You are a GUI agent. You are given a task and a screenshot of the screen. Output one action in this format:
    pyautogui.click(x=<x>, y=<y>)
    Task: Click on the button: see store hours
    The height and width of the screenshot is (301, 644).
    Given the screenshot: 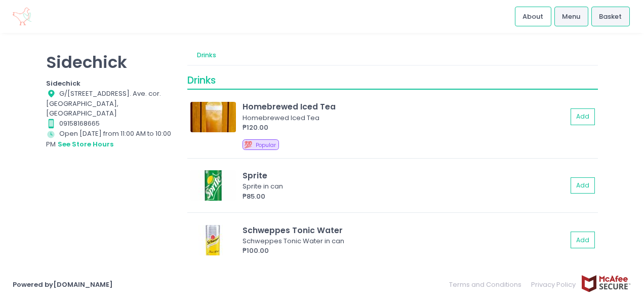 What is the action you would take?
    pyautogui.click(x=86, y=145)
    